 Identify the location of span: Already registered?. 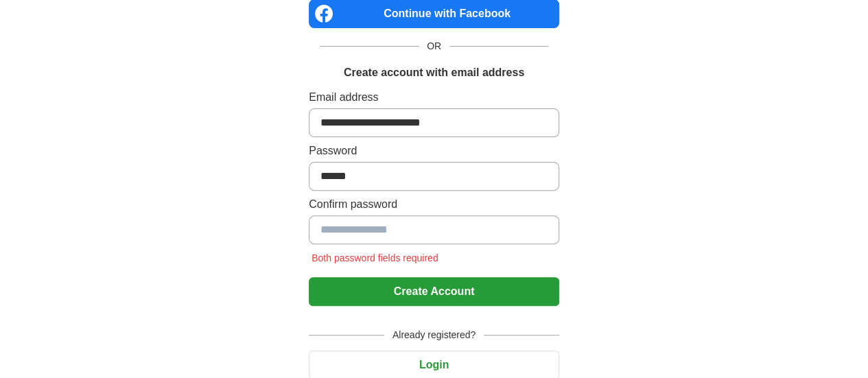
(434, 335).